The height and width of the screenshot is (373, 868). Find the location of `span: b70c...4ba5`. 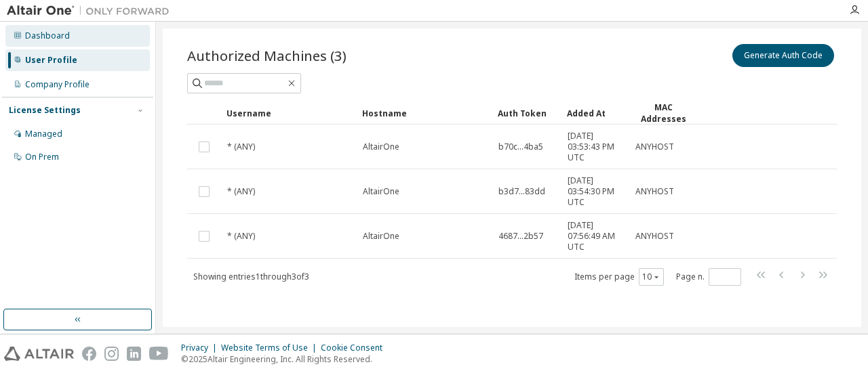

span: b70c...4ba5 is located at coordinates (520, 147).